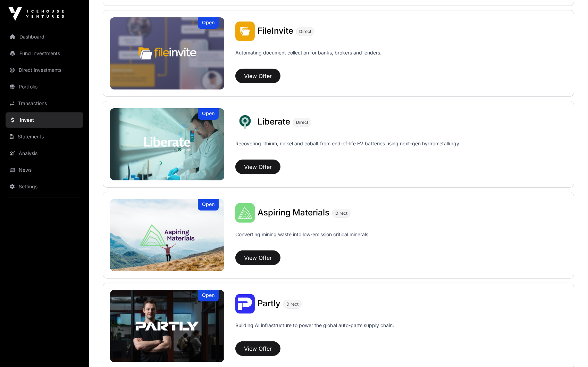  What do you see at coordinates (45, 87) in the screenshot?
I see `a: Portfolio` at bounding box center [45, 87].